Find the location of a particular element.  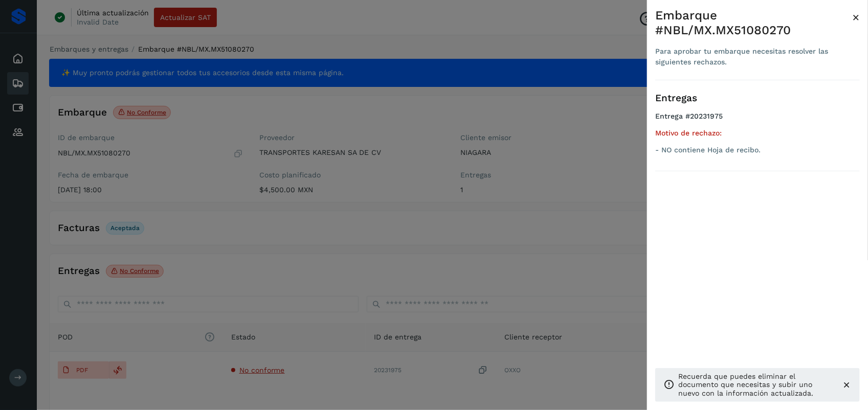

div: Embarque #NBL/MX.MX51080270 is located at coordinates (753, 23).